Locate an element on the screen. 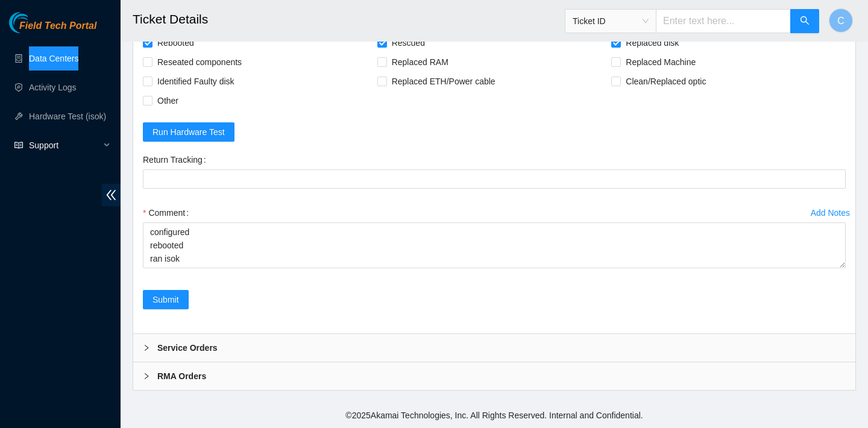  input: Return Tracking is located at coordinates (494, 179).